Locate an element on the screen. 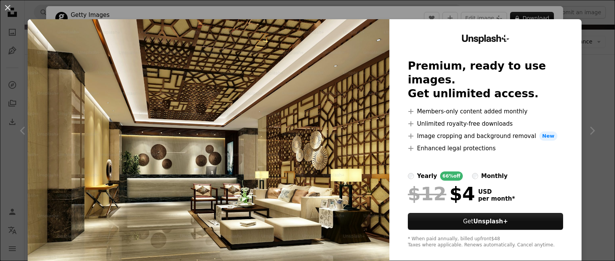  span: USD is located at coordinates (497, 192).